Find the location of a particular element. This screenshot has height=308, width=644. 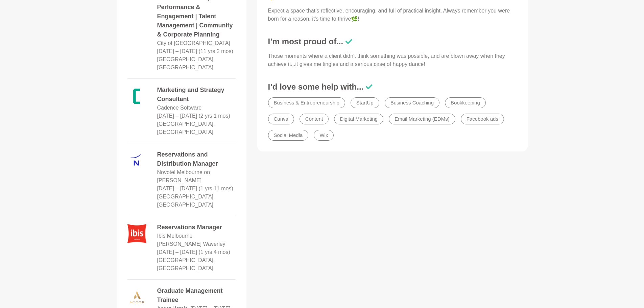

dd: Marketing and Strategy Consultant is located at coordinates (196, 94).